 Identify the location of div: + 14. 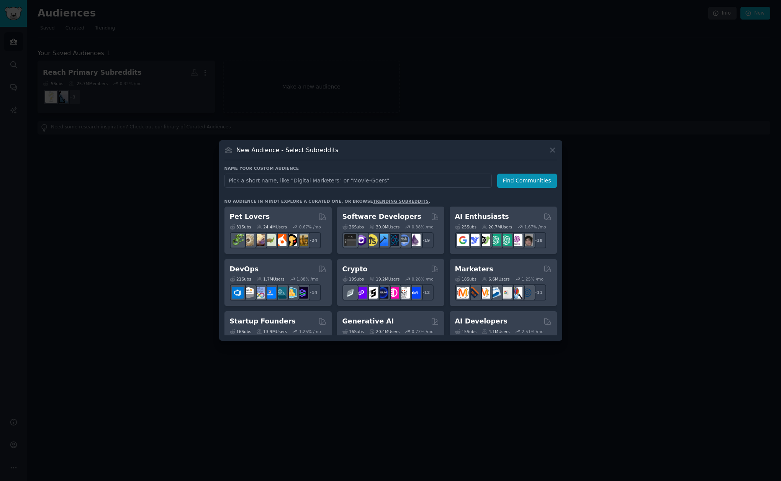
(313, 292).